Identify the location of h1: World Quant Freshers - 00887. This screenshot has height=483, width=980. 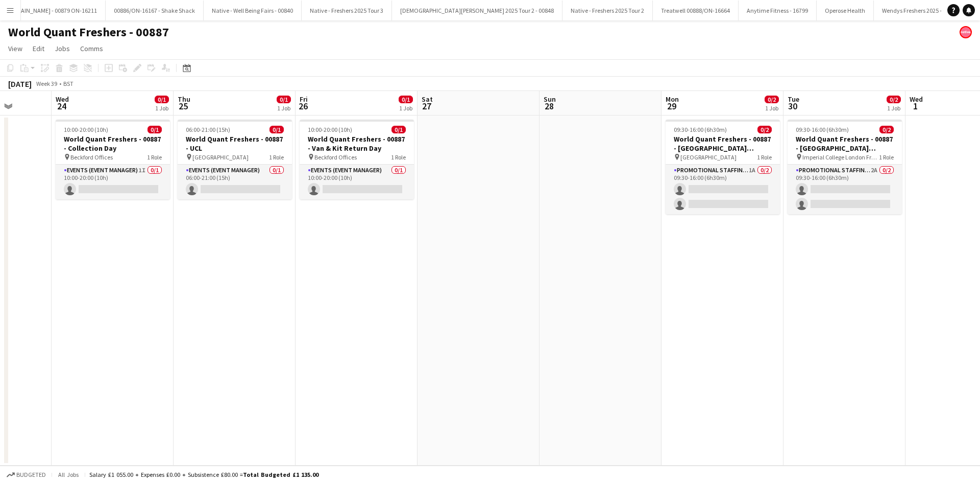
(89, 32).